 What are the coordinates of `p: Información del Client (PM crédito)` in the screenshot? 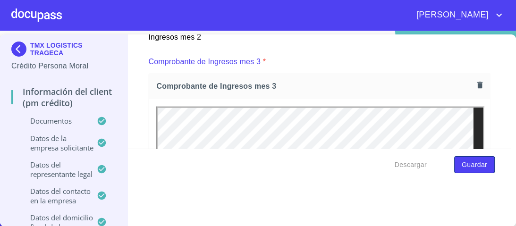 It's located at (64, 97).